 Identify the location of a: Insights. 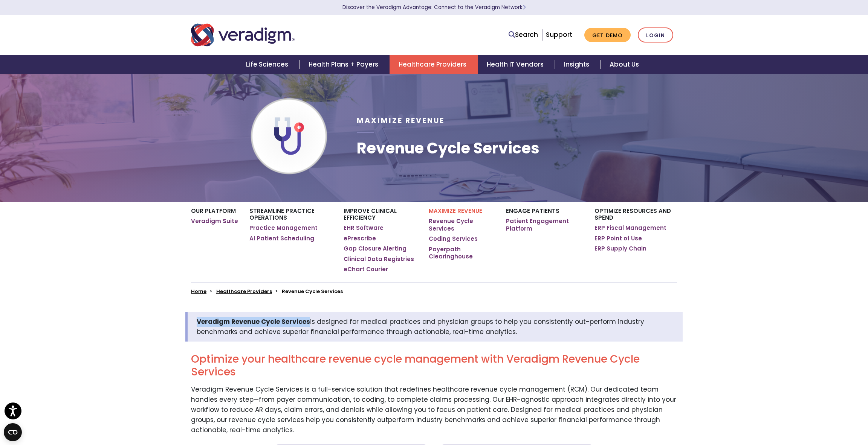
(577, 65).